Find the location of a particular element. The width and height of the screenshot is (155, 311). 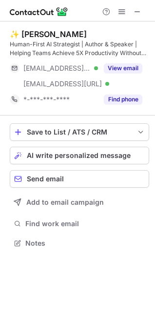

button: Send email is located at coordinates (79, 179).